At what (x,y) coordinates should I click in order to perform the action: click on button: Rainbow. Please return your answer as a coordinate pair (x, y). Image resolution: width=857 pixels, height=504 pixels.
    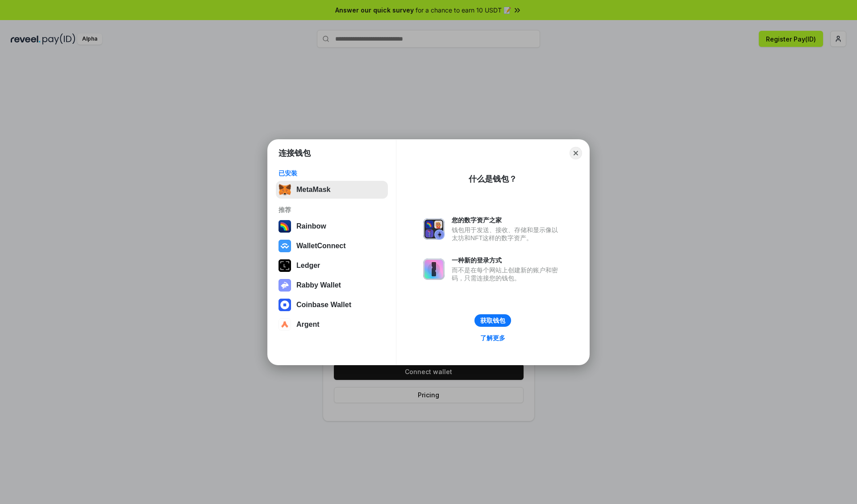
    Looking at the image, I should click on (332, 226).